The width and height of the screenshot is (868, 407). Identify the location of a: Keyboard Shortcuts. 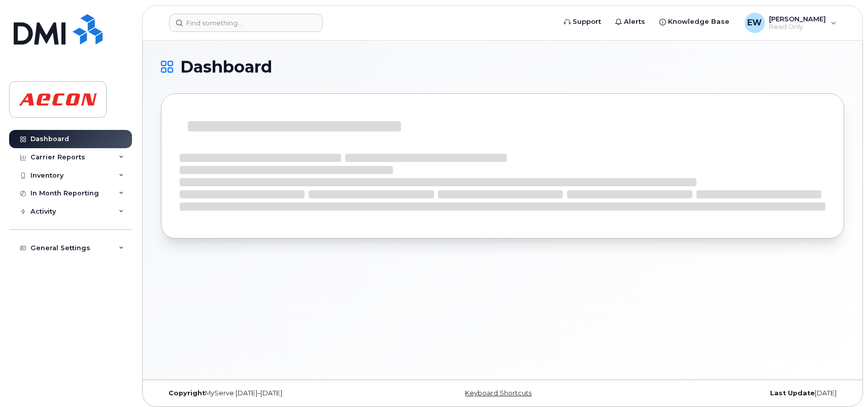
(498, 393).